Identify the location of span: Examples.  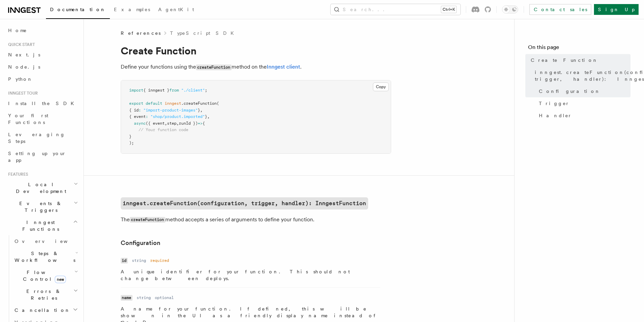
(132, 9).